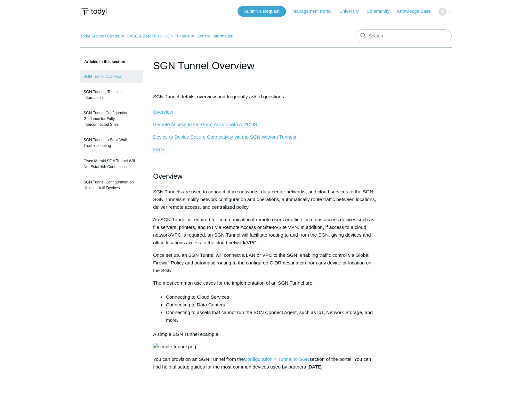  Describe the element at coordinates (277, 359) in the screenshot. I see `a: Configuration > Tunnel to SGN` at that location.